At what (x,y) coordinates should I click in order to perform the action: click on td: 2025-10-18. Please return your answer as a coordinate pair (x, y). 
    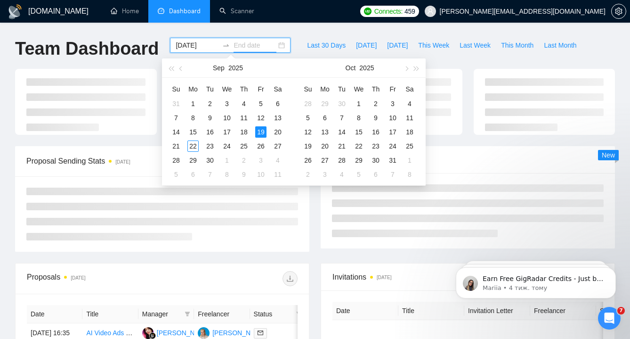
    Looking at the image, I should click on (410, 132).